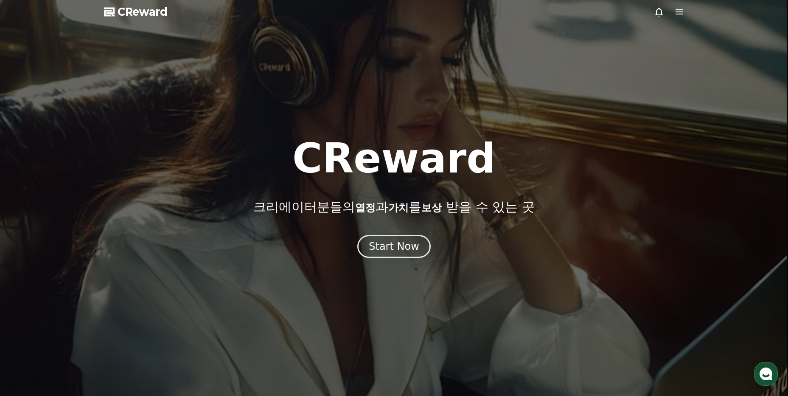 Image resolution: width=788 pixels, height=396 pixels. Describe the element at coordinates (394, 246) in the screenshot. I see `div: Start Now` at that location.